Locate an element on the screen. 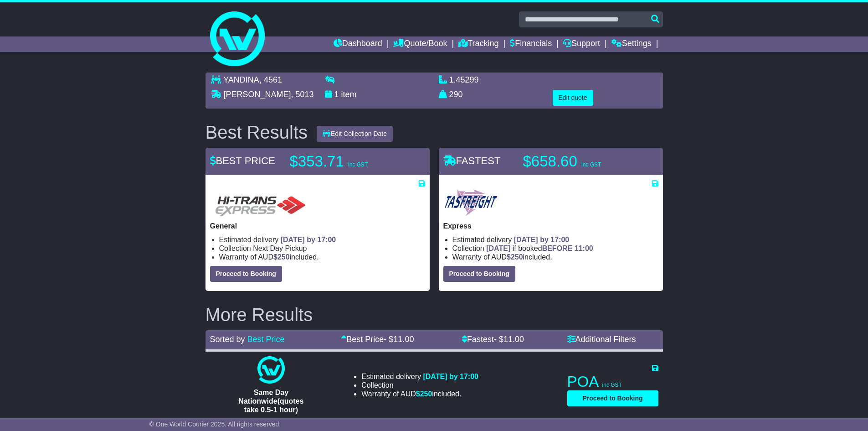 The width and height of the screenshot is (868, 431). a: Best Price- $11.00 is located at coordinates (377, 339).